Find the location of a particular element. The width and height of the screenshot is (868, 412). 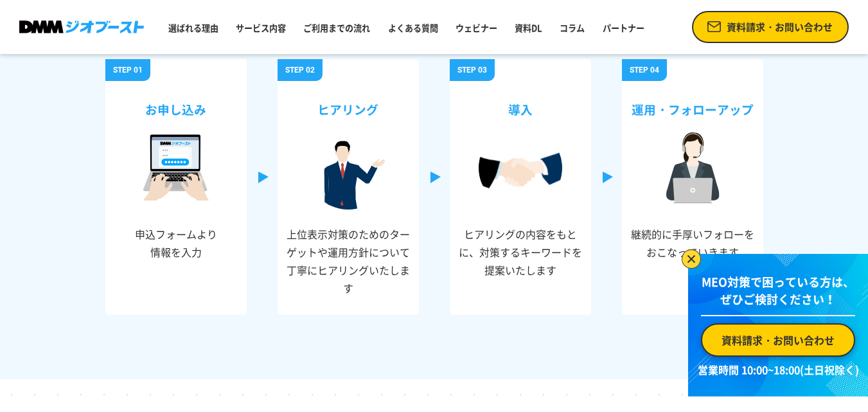

a: コラム is located at coordinates (571, 28).